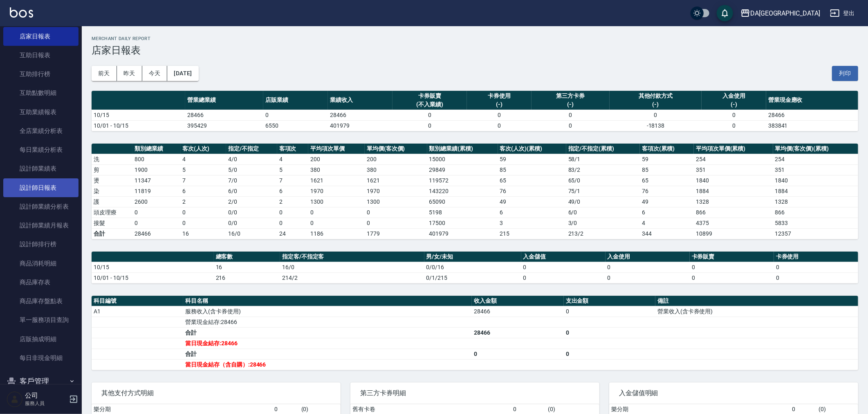  What do you see at coordinates (725, 13) in the screenshot?
I see `button: save` at bounding box center [725, 13].